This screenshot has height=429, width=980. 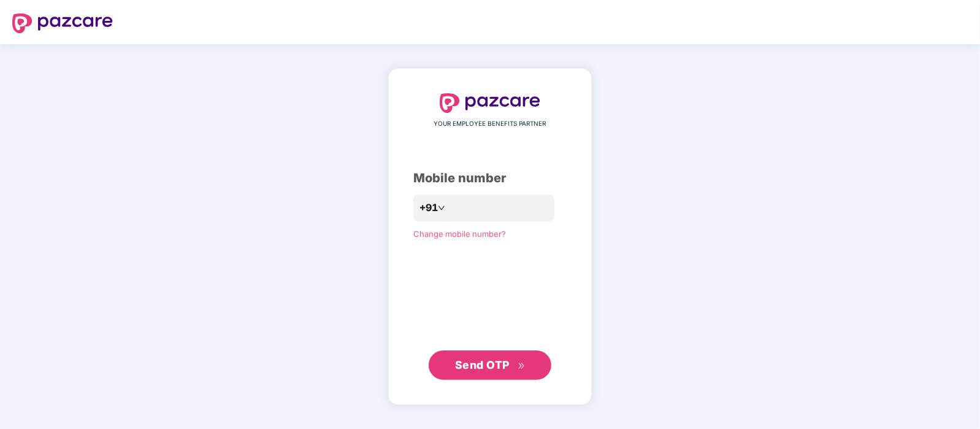 What do you see at coordinates (429, 207) in the screenshot?
I see `span: +91` at bounding box center [429, 207].